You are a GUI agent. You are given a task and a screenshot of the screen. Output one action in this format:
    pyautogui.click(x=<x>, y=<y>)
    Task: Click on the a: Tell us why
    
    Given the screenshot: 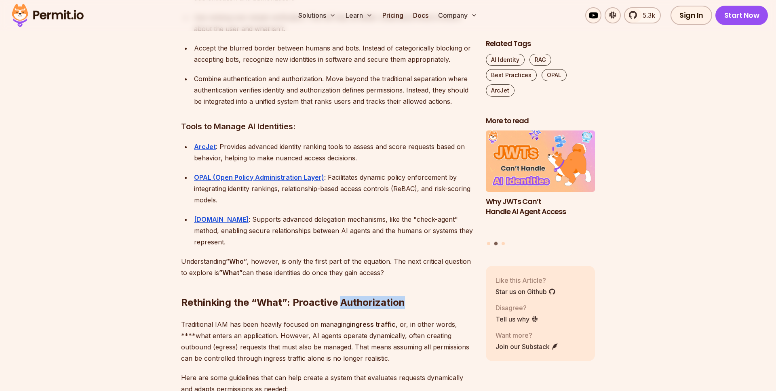 What is the action you would take?
    pyautogui.click(x=517, y=319)
    